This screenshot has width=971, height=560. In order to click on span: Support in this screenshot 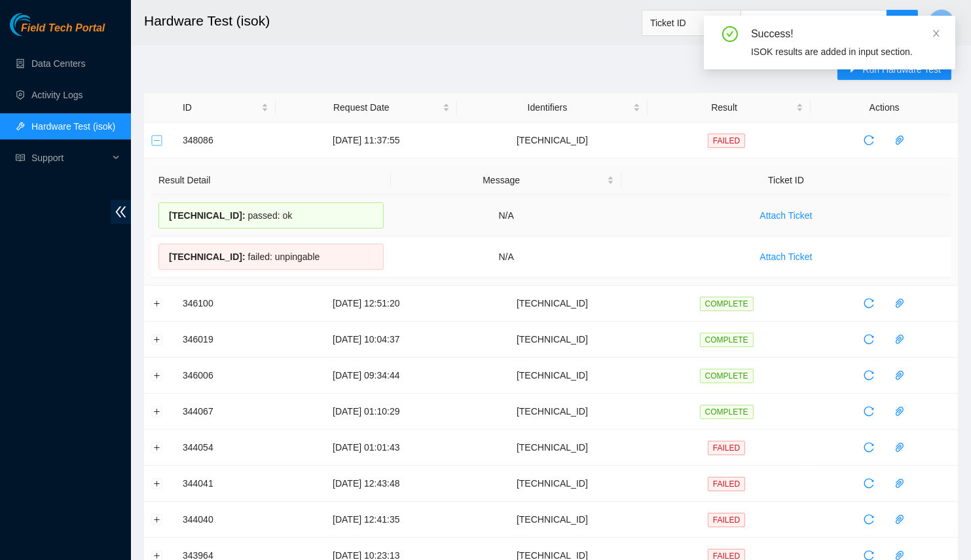, I will do `click(70, 158)`.